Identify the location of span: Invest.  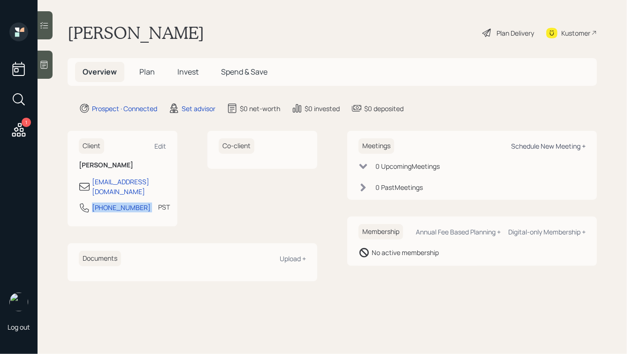
(188, 72).